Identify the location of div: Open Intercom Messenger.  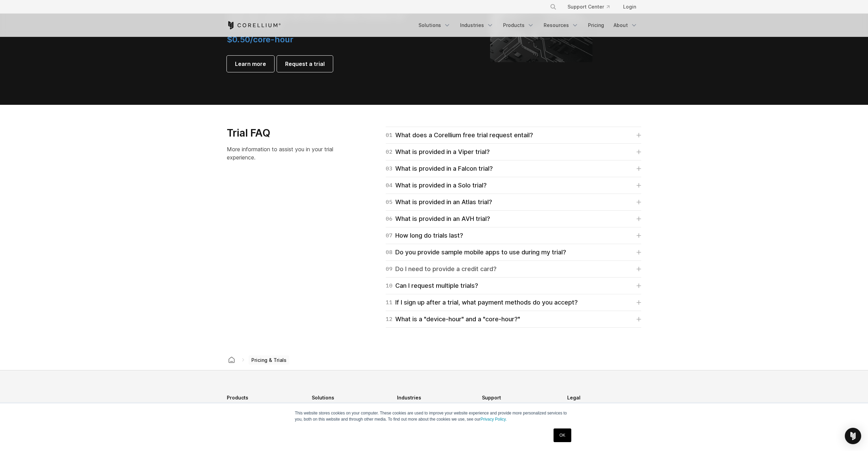
(853, 436).